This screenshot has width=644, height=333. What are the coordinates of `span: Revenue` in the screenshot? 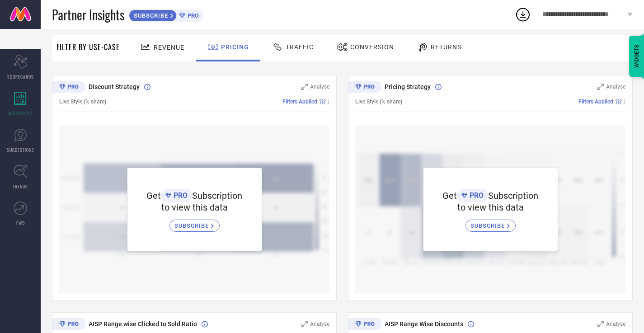 It's located at (169, 47).